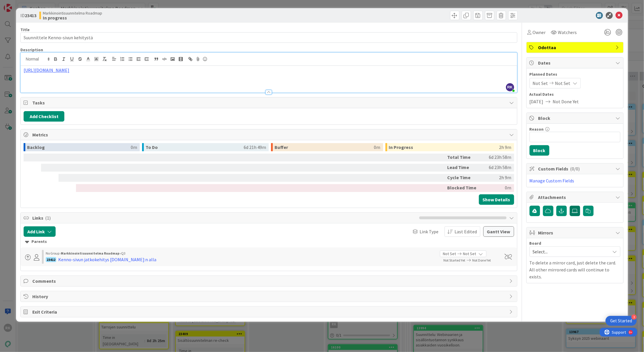 This screenshot has width=644, height=352. Describe the element at coordinates (576, 232) in the screenshot. I see `span: Mirrors` at that location.